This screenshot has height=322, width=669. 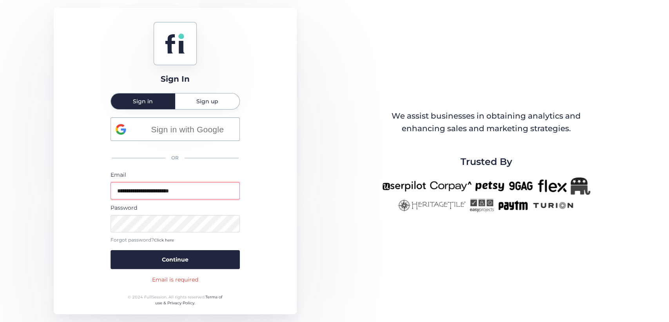 What do you see at coordinates (553, 186) in the screenshot?
I see `img: flex-new.png` at bounding box center [553, 186].